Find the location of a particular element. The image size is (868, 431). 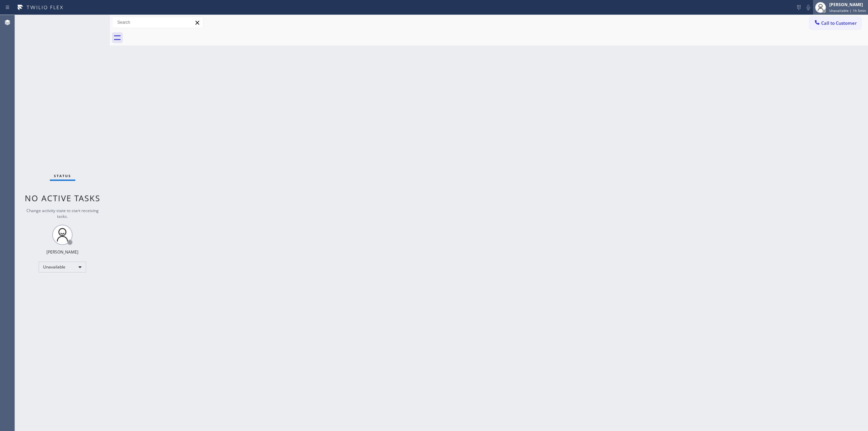

span: Call to Customer is located at coordinates (839, 23).